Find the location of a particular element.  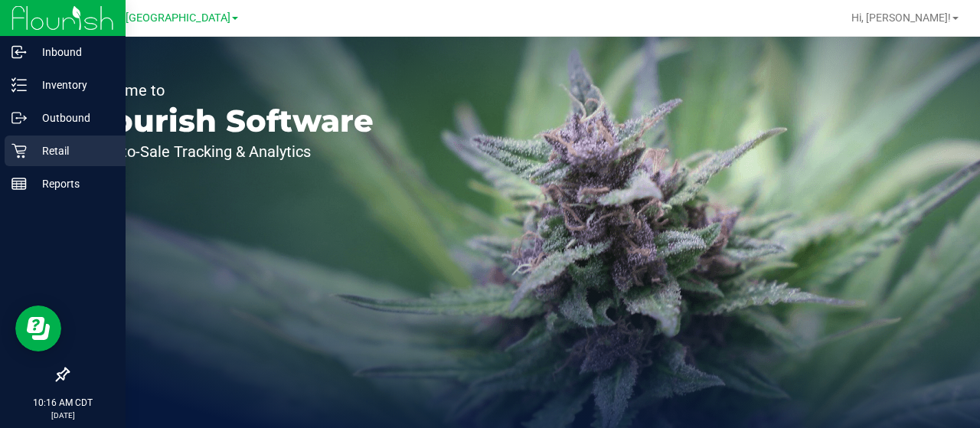

inline-svg: Reports is located at coordinates (19, 184).